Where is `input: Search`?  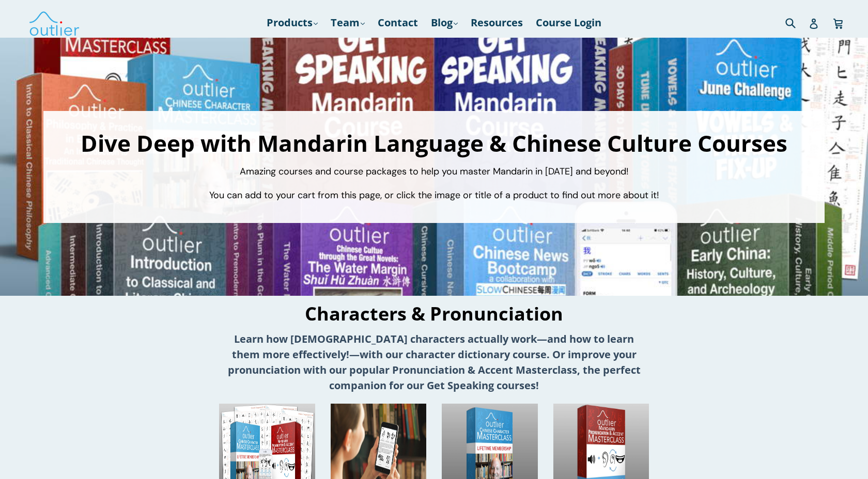
input: Search is located at coordinates (796, 22).